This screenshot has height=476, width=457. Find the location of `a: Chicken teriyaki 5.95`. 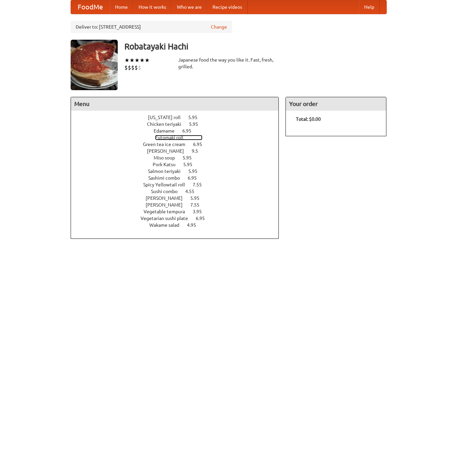

a: Chicken teriyaki 5.95 is located at coordinates (179, 124).